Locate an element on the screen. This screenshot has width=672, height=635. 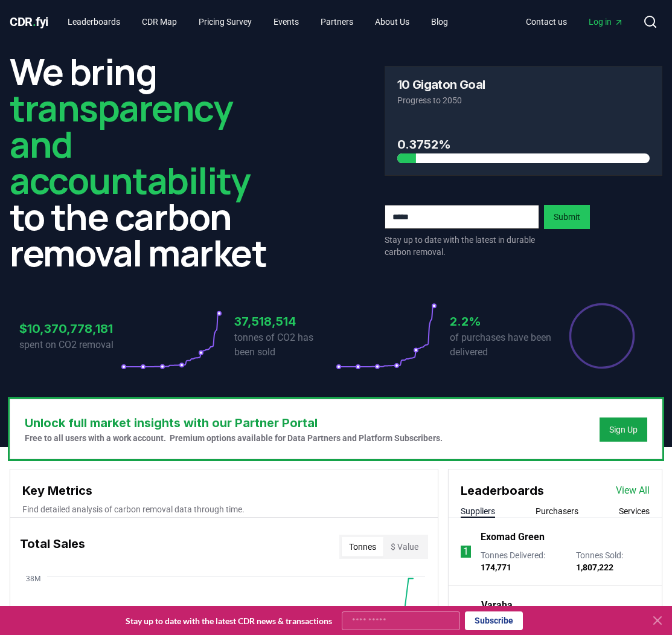
h3: 10 Gigaton Goal is located at coordinates (441, 85).